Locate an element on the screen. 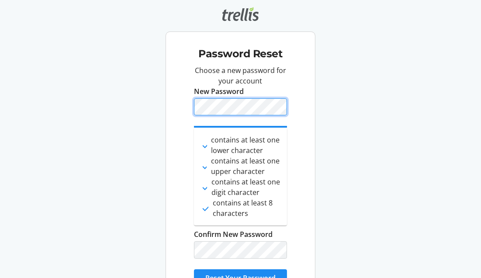 This screenshot has width=481, height=278. span: contains at least 8 characters is located at coordinates (246, 208).